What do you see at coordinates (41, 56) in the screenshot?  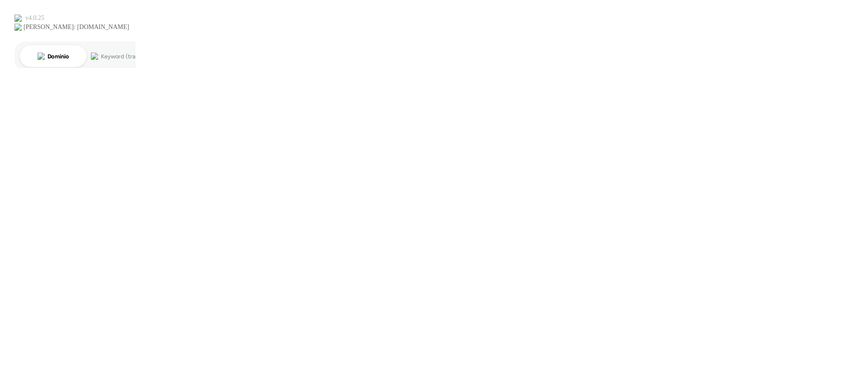 I see `img: tab_domain_overview_orange.svg` at bounding box center [41, 56].